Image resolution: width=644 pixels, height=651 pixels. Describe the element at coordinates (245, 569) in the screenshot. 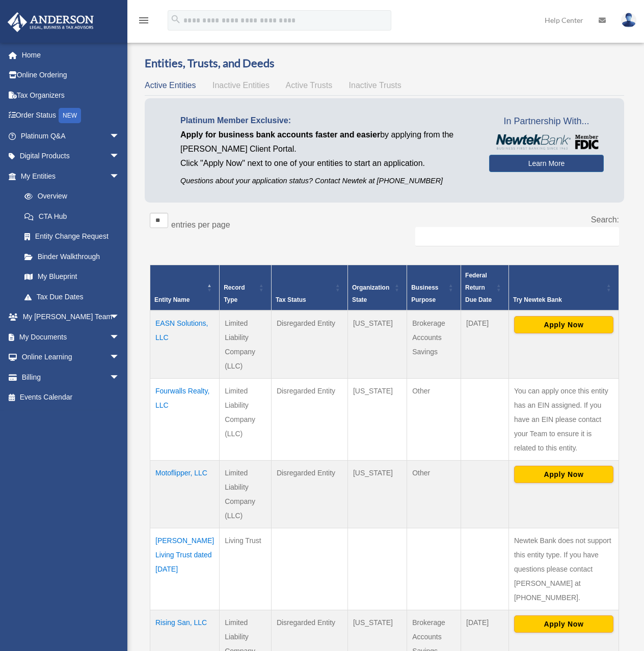

I see `td: Living Trust` at that location.